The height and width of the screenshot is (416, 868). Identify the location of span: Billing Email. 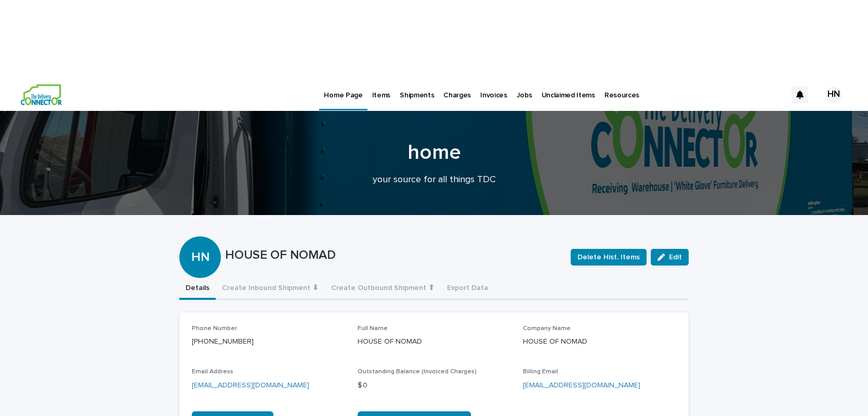
(540, 372).